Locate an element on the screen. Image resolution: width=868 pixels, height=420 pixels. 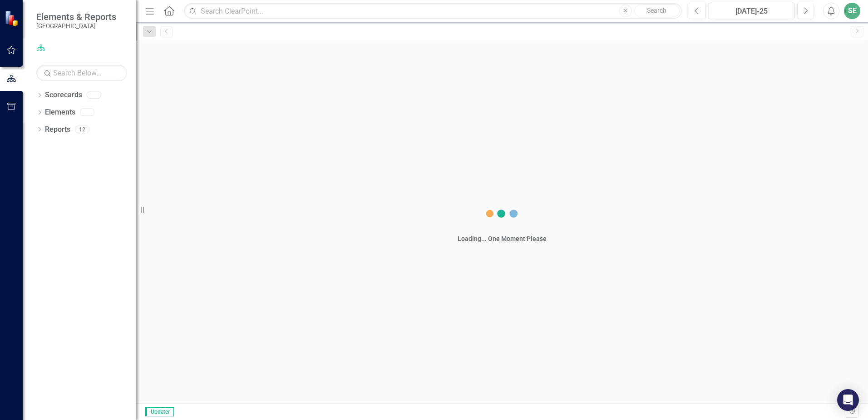
input: Search ClearPoint... is located at coordinates (433, 11).